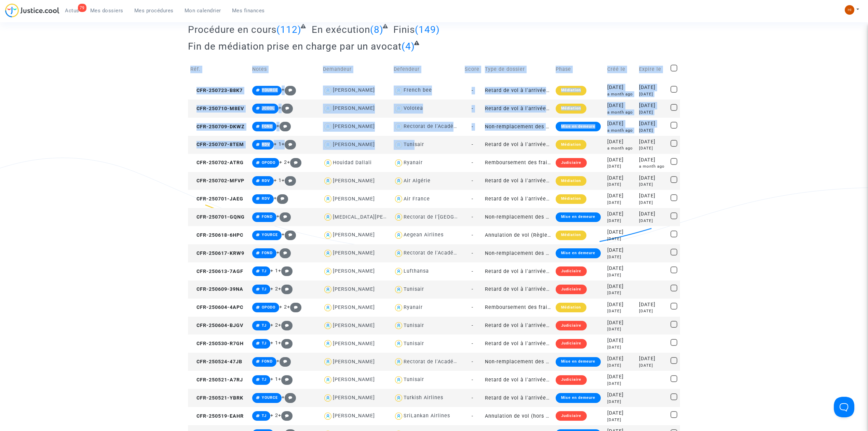 The image size is (868, 431). What do you see at coordinates (217, 289) in the screenshot?
I see `span: CFR-250609-39NA` at bounding box center [217, 289].